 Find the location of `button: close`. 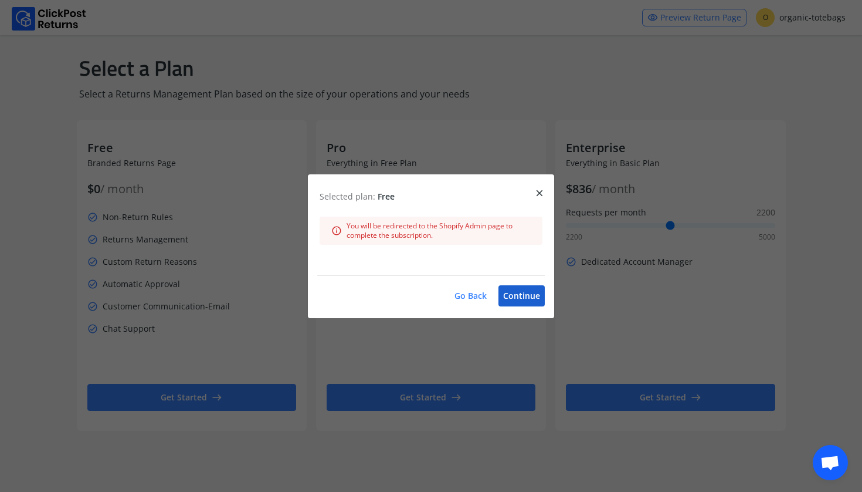

button: close is located at coordinates (540, 193).